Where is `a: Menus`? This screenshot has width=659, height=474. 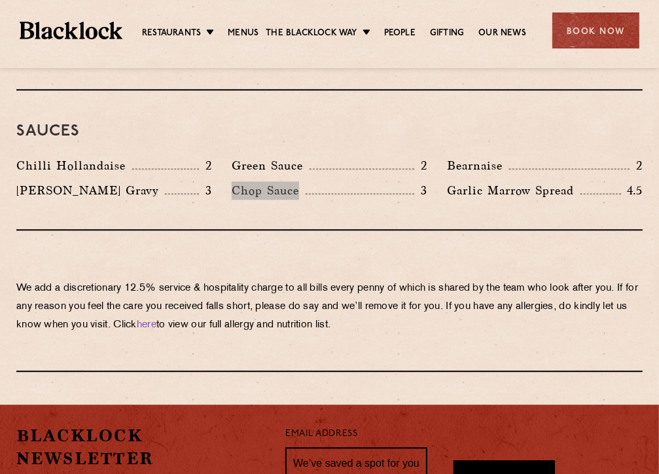
a: Menus is located at coordinates (243, 34).